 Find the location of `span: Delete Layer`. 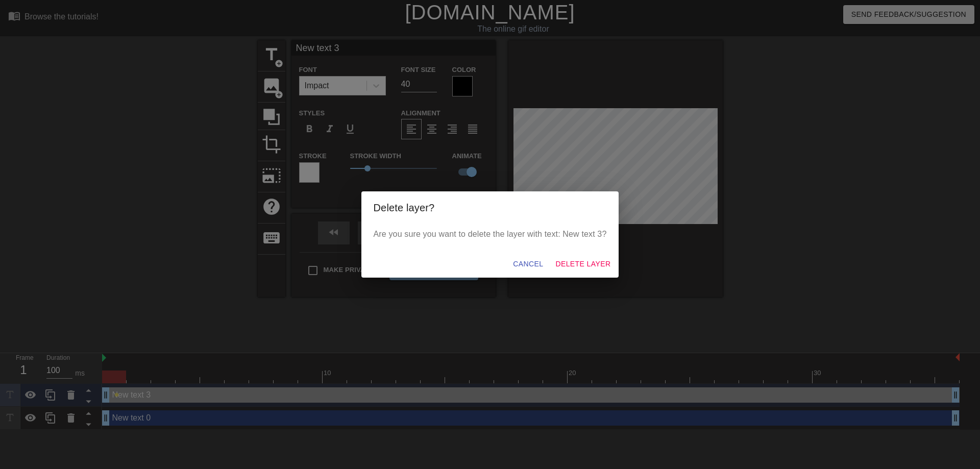

span: Delete Layer is located at coordinates (583, 263).